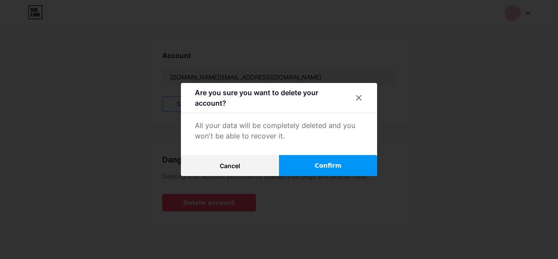  I want to click on button: Cancel, so click(230, 165).